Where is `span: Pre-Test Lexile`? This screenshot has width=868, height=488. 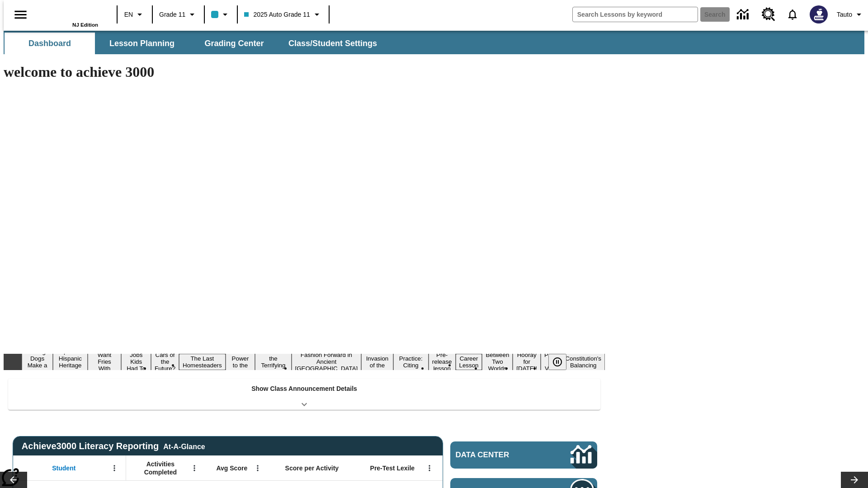 span: Pre-Test Lexile is located at coordinates (392, 468).